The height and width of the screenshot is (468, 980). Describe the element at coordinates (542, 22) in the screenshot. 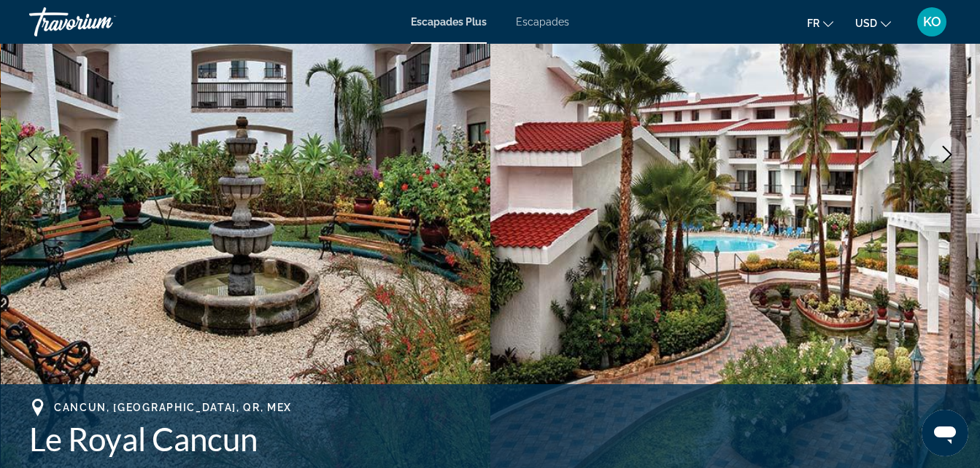

I see `a: Escapades` at that location.